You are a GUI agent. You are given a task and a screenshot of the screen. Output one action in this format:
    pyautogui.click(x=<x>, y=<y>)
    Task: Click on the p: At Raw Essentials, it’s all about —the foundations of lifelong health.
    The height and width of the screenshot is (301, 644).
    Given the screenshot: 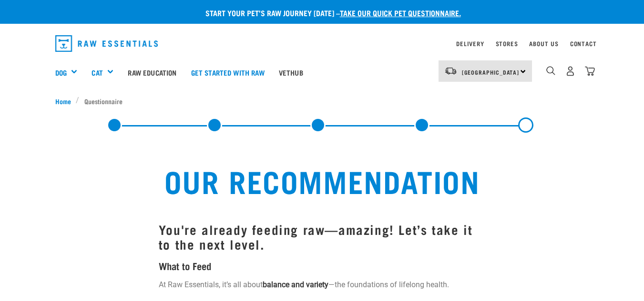 What is the action you would take?
    pyautogui.click(x=322, y=285)
    